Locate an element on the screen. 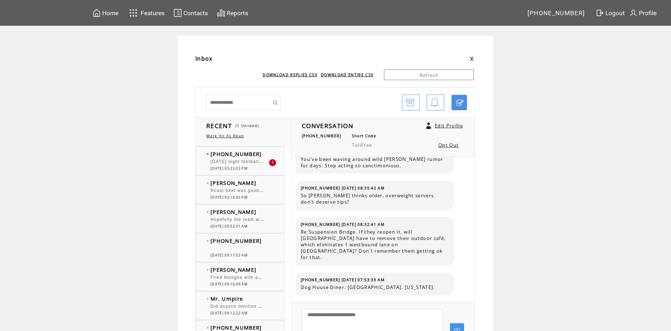 Image resolution: width=671 pixels, height=331 pixels. a: Features is located at coordinates (146, 13).